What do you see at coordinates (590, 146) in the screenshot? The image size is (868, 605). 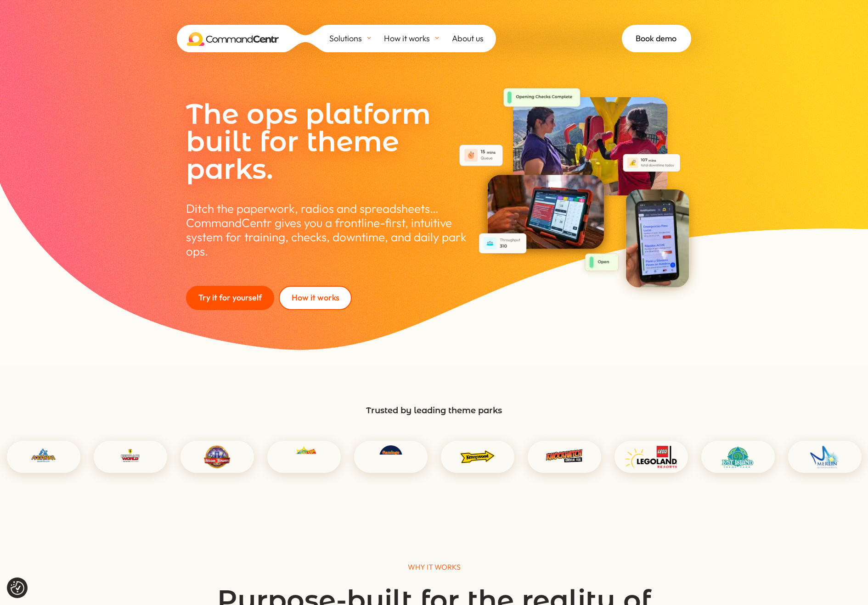 I see `img: Ride Operators` at bounding box center [590, 146].